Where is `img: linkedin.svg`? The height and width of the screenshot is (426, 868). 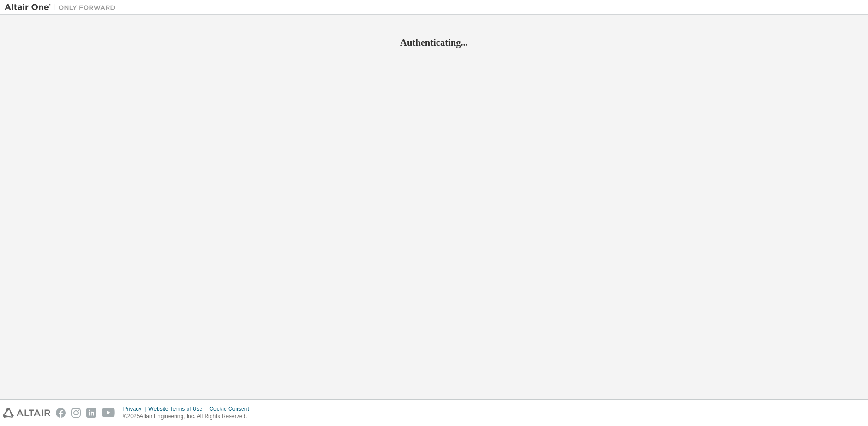 img: linkedin.svg is located at coordinates (91, 413).